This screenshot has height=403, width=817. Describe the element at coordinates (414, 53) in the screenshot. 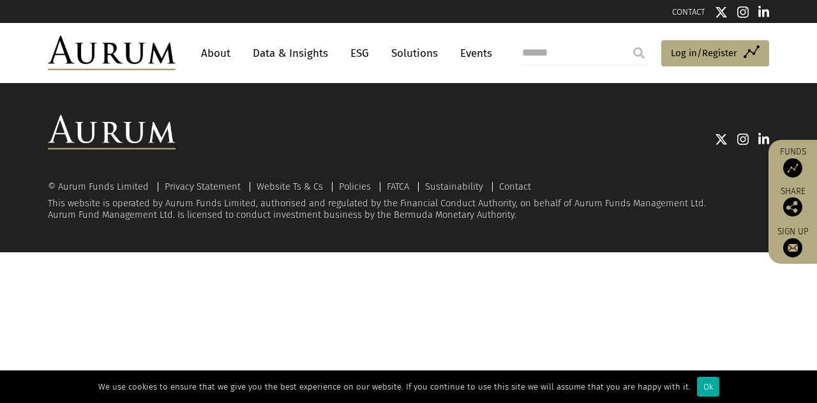

I see `a: Solutions` at that location.